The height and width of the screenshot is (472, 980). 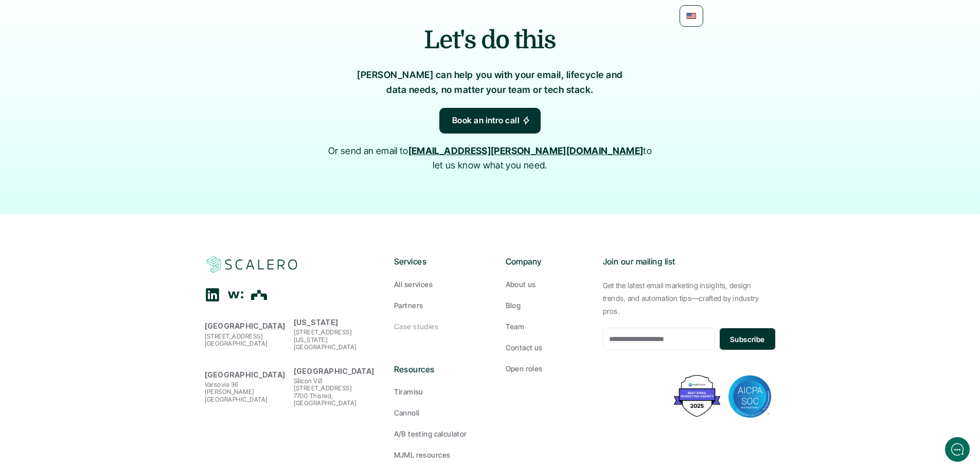 What do you see at coordinates (252, 265) in the screenshot?
I see `a: Scalero company logotype` at bounding box center [252, 265].